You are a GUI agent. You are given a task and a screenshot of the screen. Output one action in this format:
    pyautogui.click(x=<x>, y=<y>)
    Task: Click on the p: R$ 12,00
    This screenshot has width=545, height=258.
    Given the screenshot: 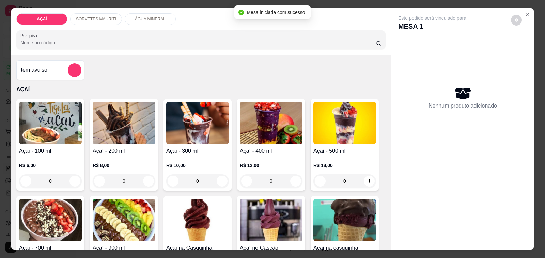 What is the action you would take?
    pyautogui.click(x=271, y=166)
    